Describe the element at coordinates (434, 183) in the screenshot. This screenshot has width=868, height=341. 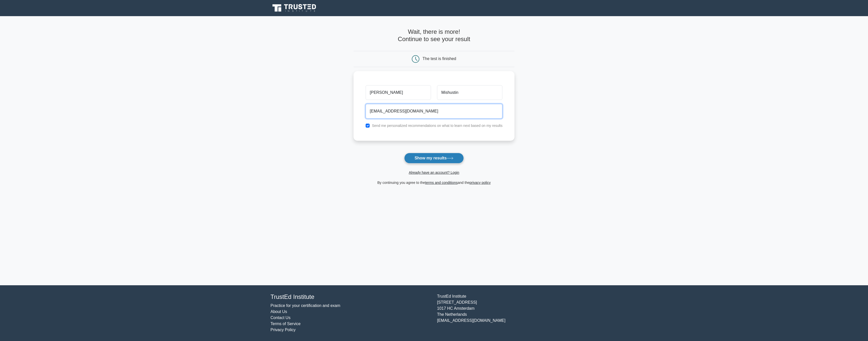
I see `div: By continuing you agree to the and the` at that location.